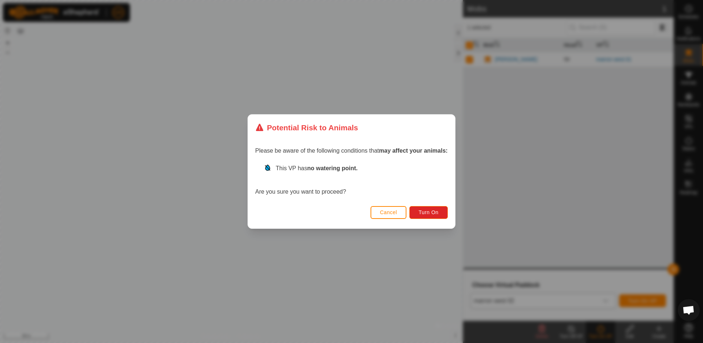 The width and height of the screenshot is (703, 343). What do you see at coordinates (429, 212) in the screenshot?
I see `span: Turn On` at bounding box center [429, 212].